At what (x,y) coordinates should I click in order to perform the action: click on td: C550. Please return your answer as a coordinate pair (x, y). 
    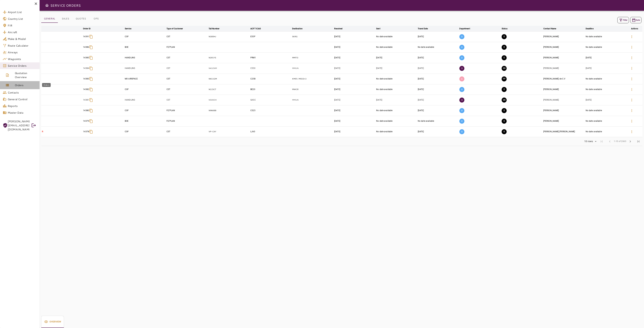
    Looking at the image, I should click on (270, 68).